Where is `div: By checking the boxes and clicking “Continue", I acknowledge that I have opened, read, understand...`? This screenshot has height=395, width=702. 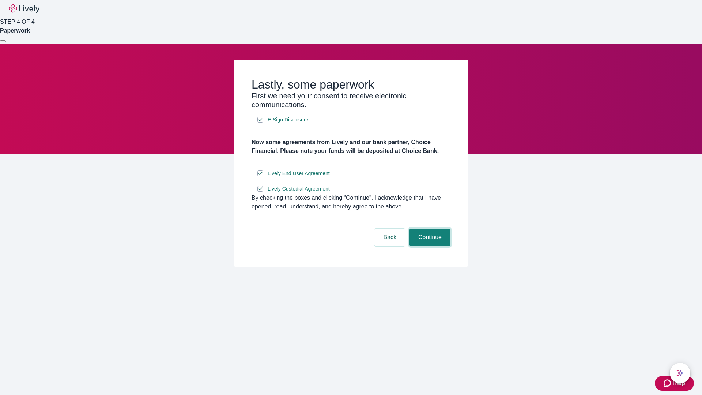
div: By checking the boxes and clicking “Continue", I acknowledge that I have opened, read, understand... is located at coordinates (351, 202).